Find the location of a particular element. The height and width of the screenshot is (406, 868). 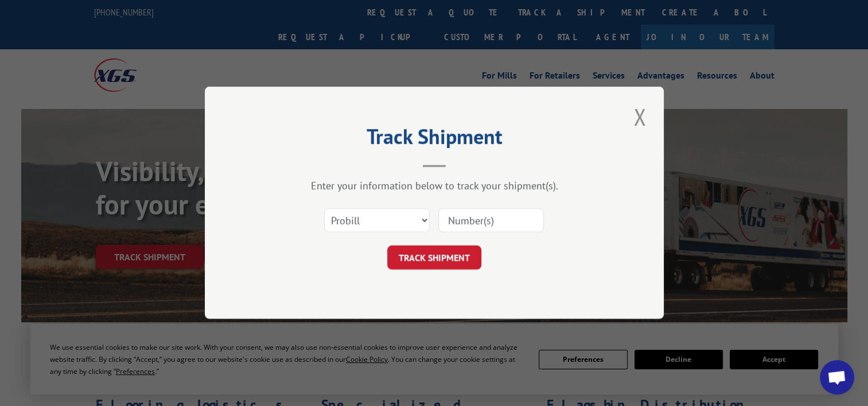

button: TRACK SHIPMENT is located at coordinates (434, 258).